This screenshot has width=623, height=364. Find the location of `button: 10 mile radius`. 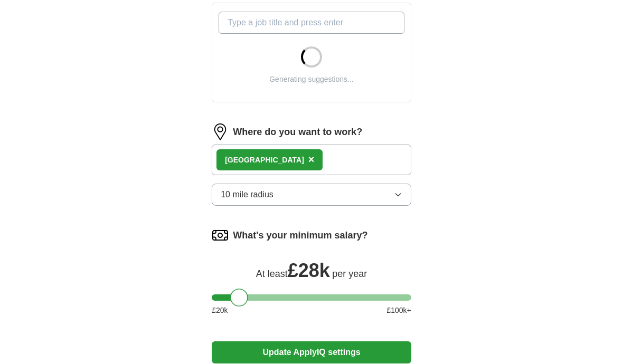

button: 10 mile radius is located at coordinates (311, 195).